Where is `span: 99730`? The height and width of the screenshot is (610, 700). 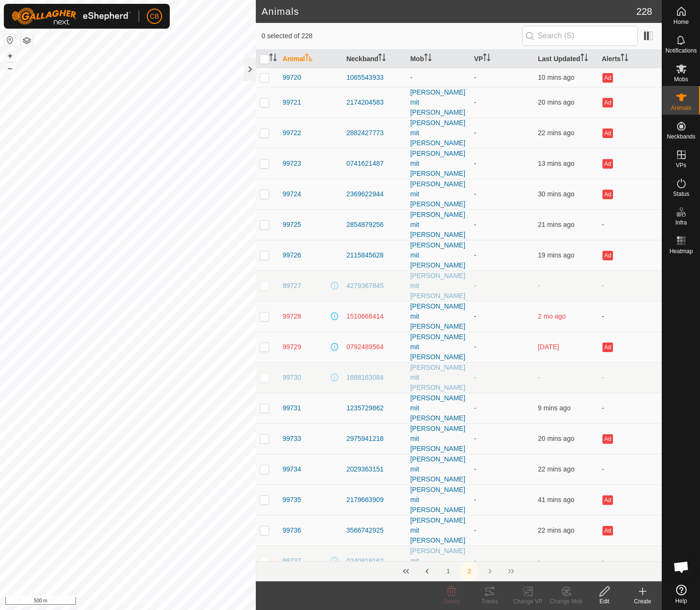 span: 99730 is located at coordinates (292, 378).